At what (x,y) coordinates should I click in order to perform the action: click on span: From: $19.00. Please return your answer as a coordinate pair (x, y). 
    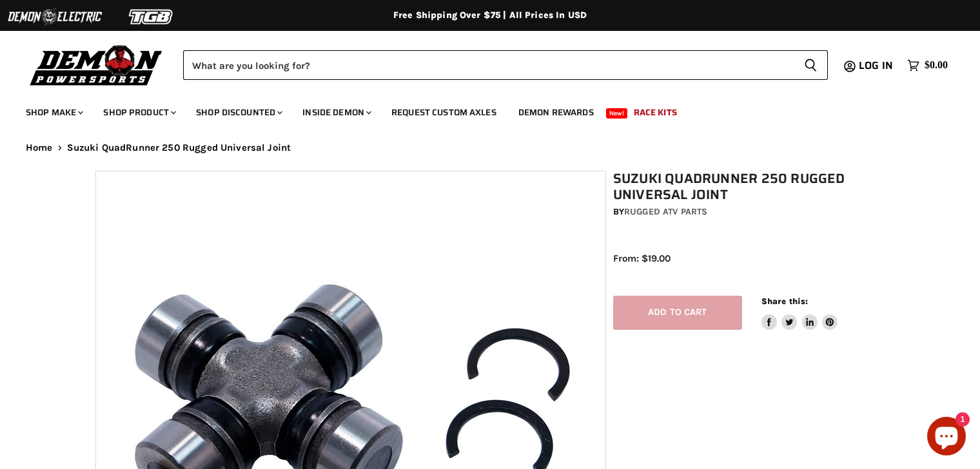
    Looking at the image, I should click on (642, 258).